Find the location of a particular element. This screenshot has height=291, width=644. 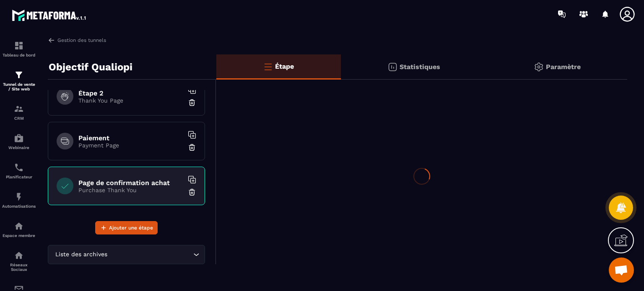

a: Gestion des tunnels is located at coordinates (77, 40).